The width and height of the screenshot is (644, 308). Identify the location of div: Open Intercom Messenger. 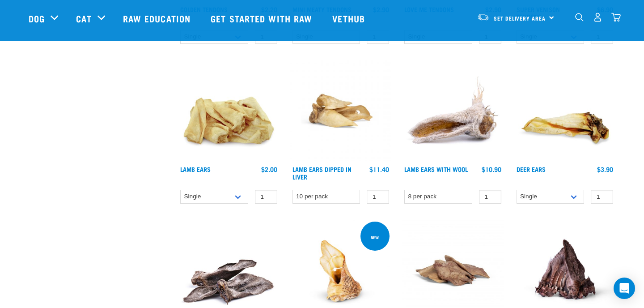
(624, 288).